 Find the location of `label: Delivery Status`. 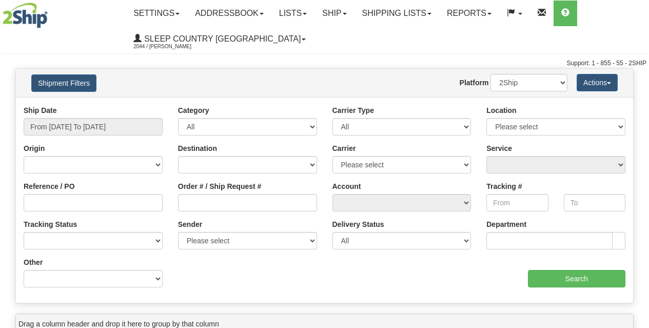

label: Delivery Status is located at coordinates (358, 224).